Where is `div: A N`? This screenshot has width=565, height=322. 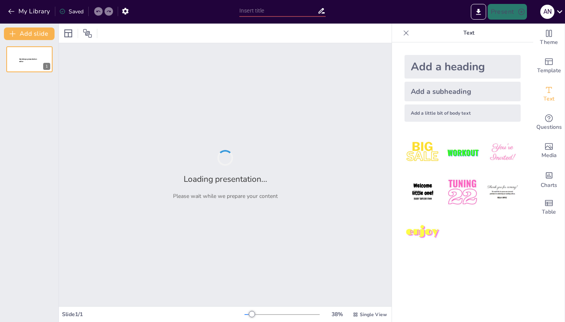 div: A N is located at coordinates (548, 12).